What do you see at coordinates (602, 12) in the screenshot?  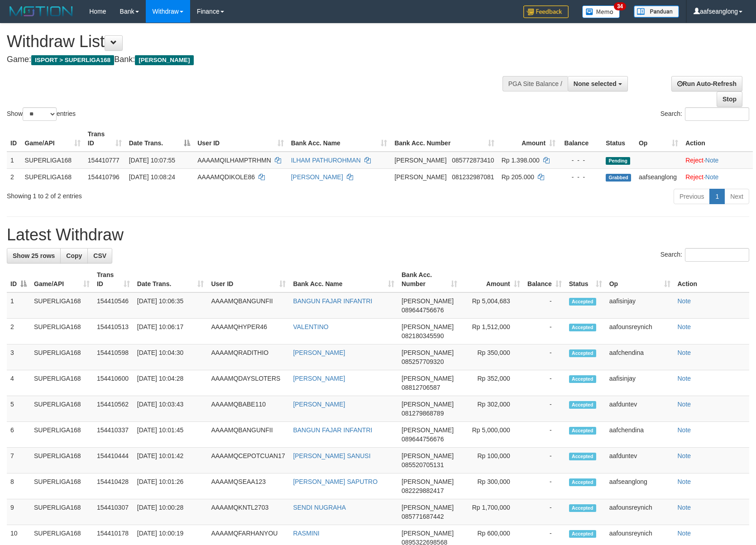 I see `img: Button%20Memo.svg` at bounding box center [602, 12].